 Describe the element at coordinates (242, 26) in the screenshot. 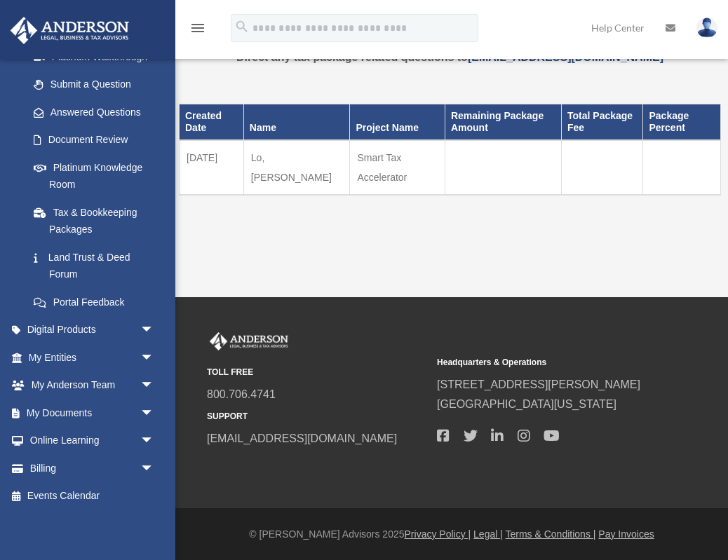

I see `i: search` at that location.